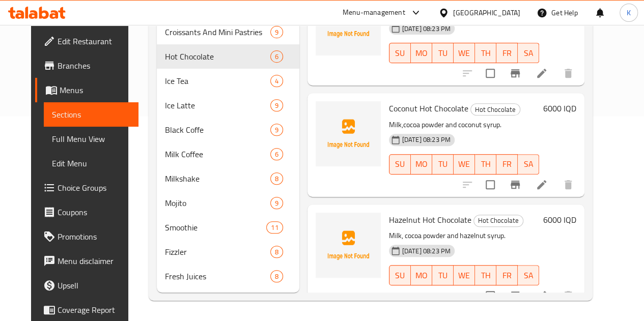 The height and width of the screenshot is (321, 644). What do you see at coordinates (485, 164) in the screenshot?
I see `button: TH` at bounding box center [485, 164].